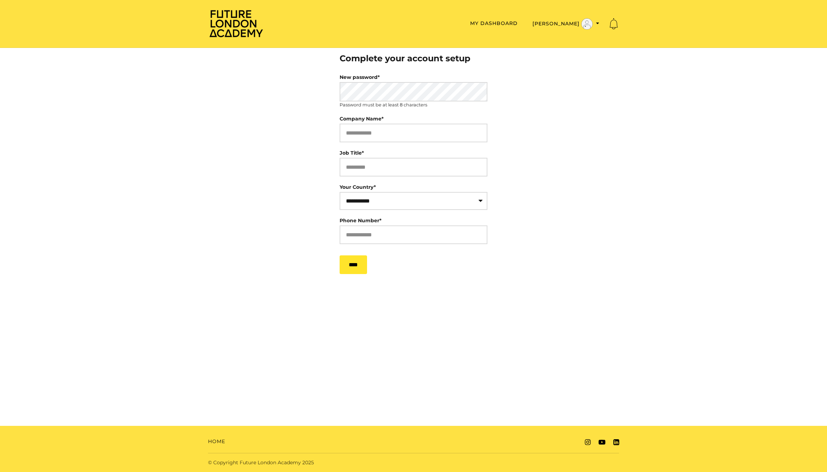  What do you see at coordinates (358, 187) in the screenshot?
I see `label: Your Country*` at bounding box center [358, 187].